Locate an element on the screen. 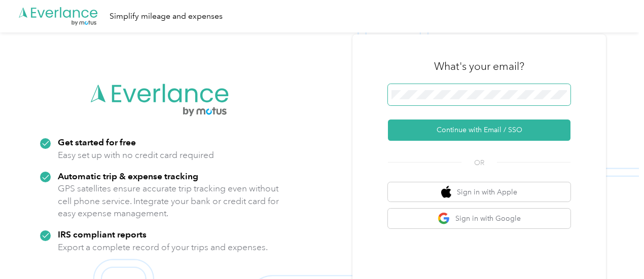 The width and height of the screenshot is (644, 279). button: apple logoSign in with Apple is located at coordinates (480, 192).